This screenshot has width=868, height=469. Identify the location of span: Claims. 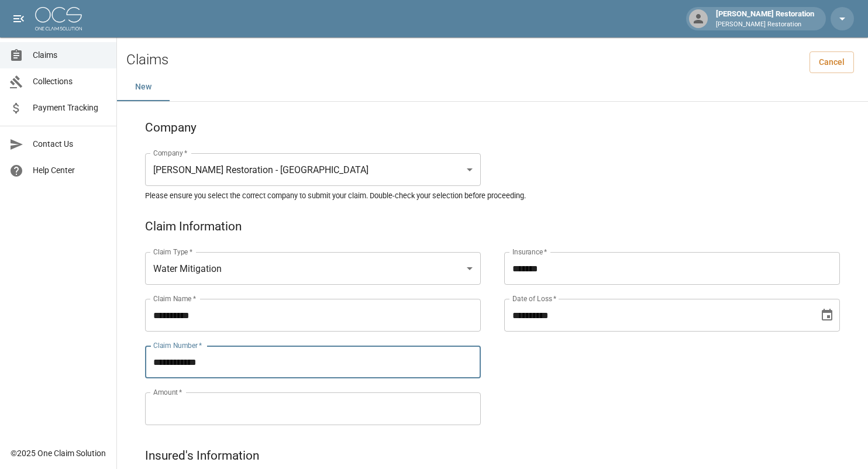
(69, 55).